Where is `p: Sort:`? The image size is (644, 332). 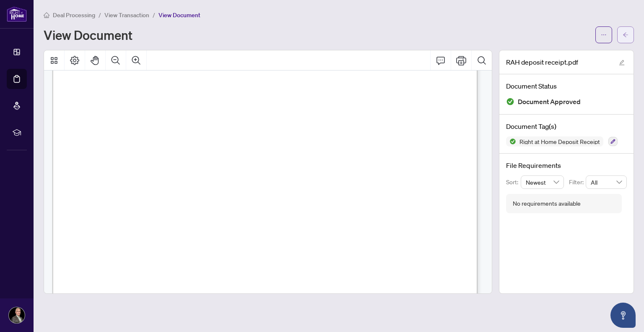 p: Sort: is located at coordinates (513, 182).